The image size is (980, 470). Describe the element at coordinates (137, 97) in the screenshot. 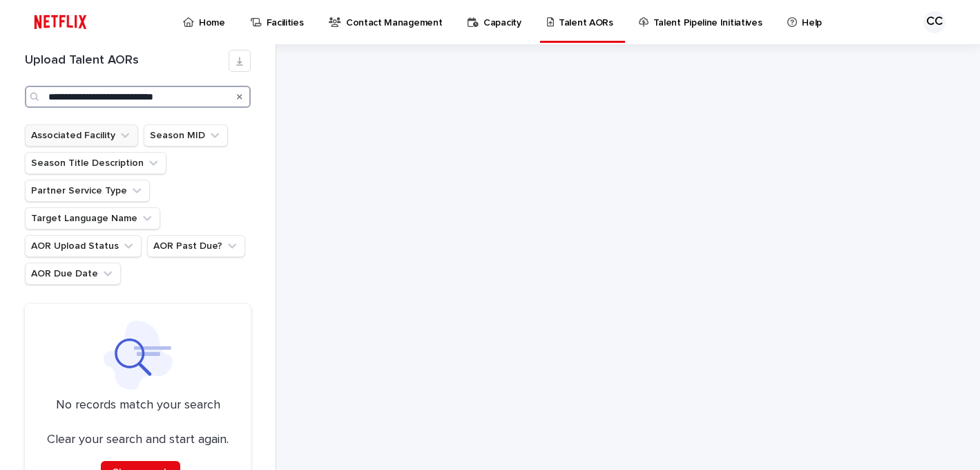

I see `input: Search` at that location.